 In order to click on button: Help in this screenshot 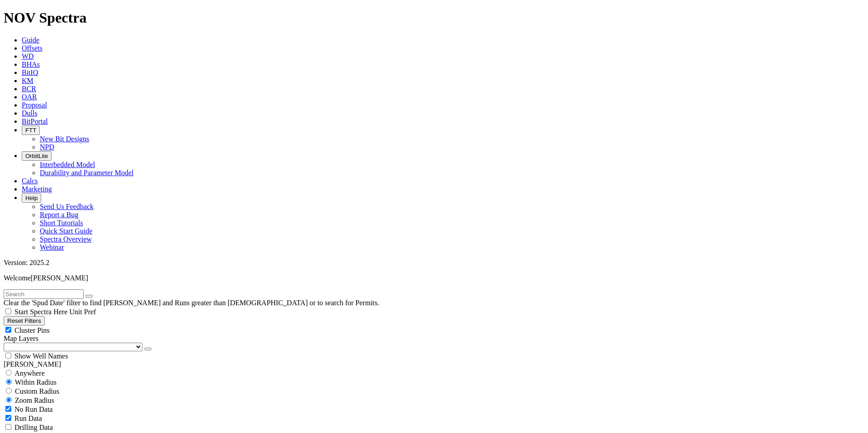, I will do `click(31, 198)`.